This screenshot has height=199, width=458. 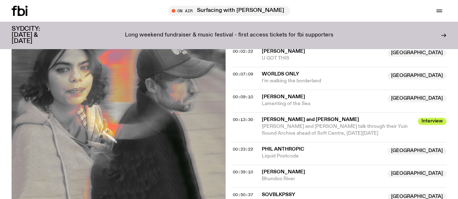 I want to click on button: 00:02:22, so click(x=243, y=51).